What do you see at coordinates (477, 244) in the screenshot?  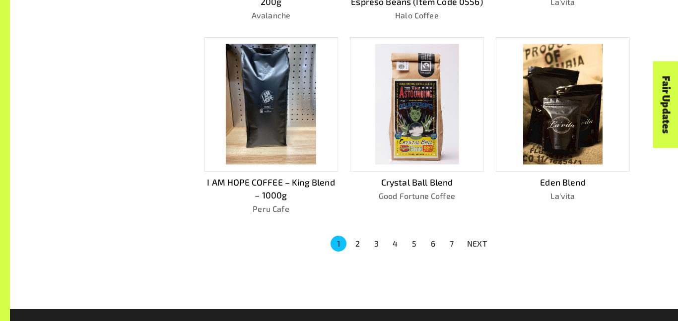 I see `p: NEXT` at bounding box center [477, 244].